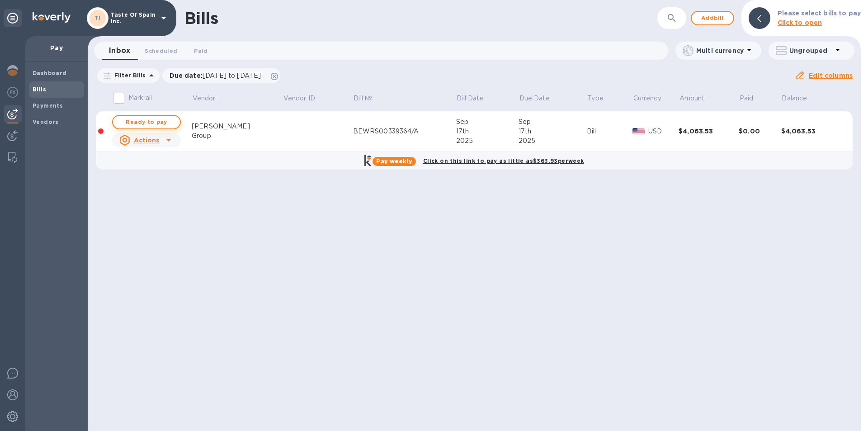  I want to click on span: Scheduled, so click(161, 51).